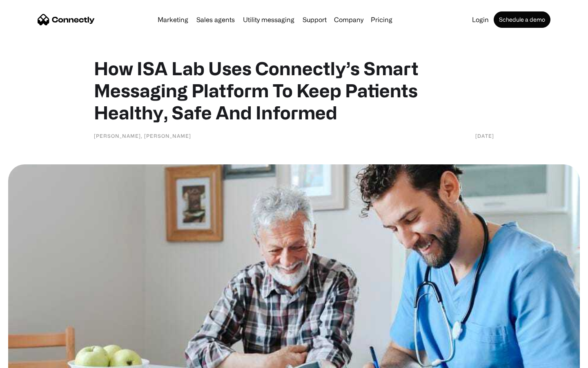 The height and width of the screenshot is (368, 588). What do you see at coordinates (522, 19) in the screenshot?
I see `a: Schedule a demo` at bounding box center [522, 19].